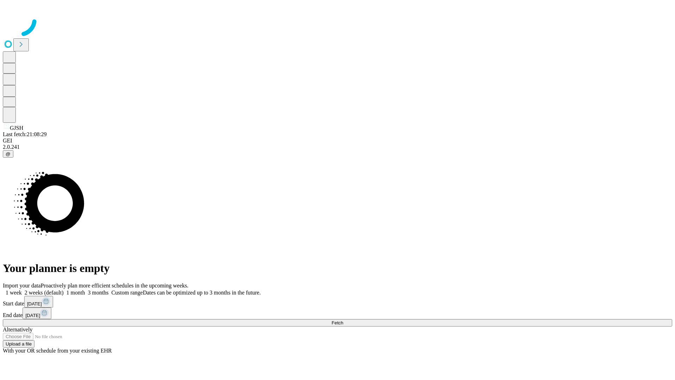 The image size is (675, 380). What do you see at coordinates (25, 134) in the screenshot?
I see `span: Last fetch: 21:08:29` at bounding box center [25, 134].